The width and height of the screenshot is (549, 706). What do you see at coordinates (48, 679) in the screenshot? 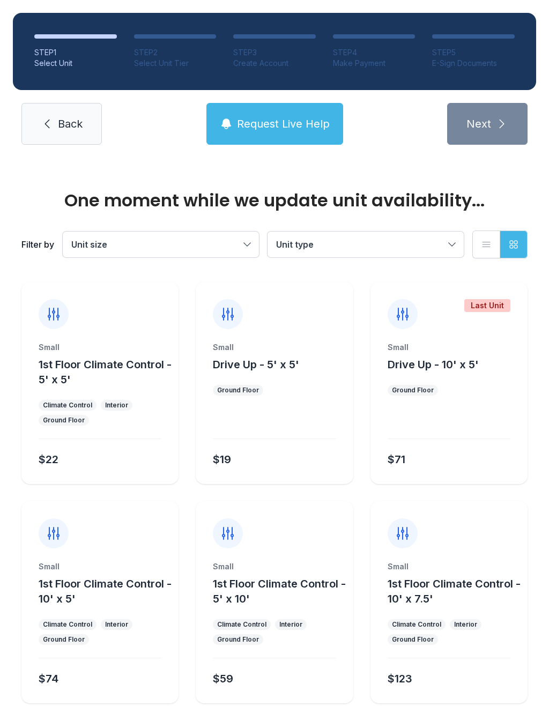
I see `div: $74` at bounding box center [48, 679].